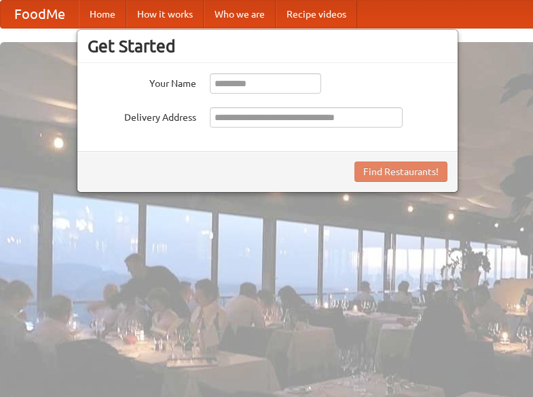  Describe the element at coordinates (400, 172) in the screenshot. I see `button: Find Restaurants!` at that location.